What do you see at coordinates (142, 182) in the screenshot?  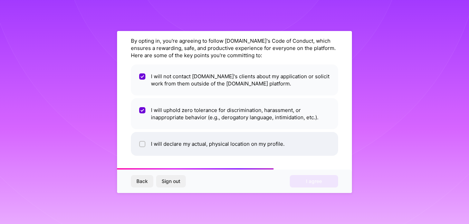 I see `span: Back` at bounding box center [142, 182].